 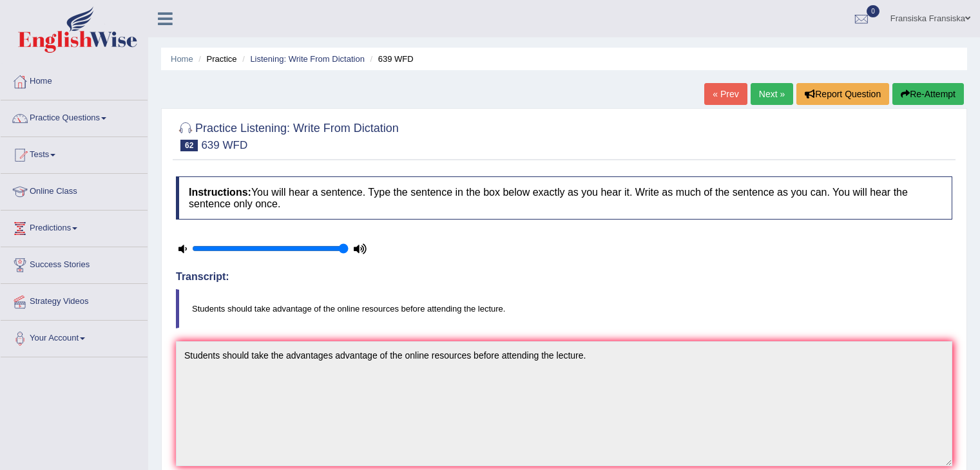 I want to click on small: 639 WFD, so click(x=224, y=145).